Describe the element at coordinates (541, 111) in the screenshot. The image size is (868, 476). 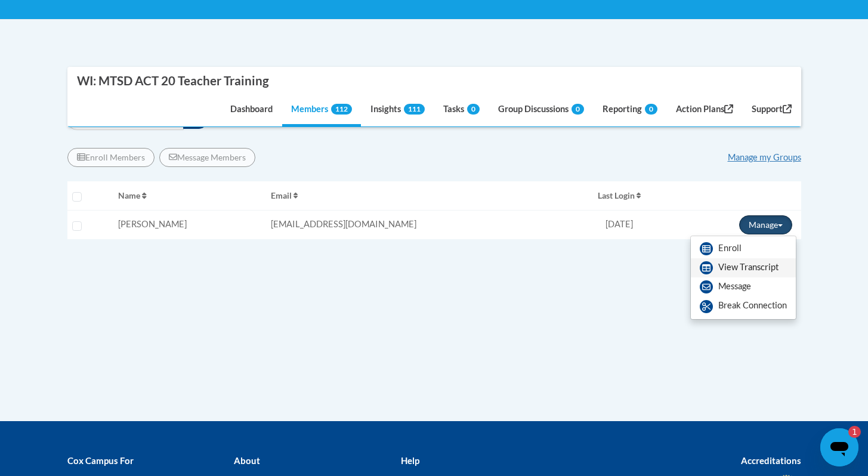
I see `a: Group Discussions0` at that location.